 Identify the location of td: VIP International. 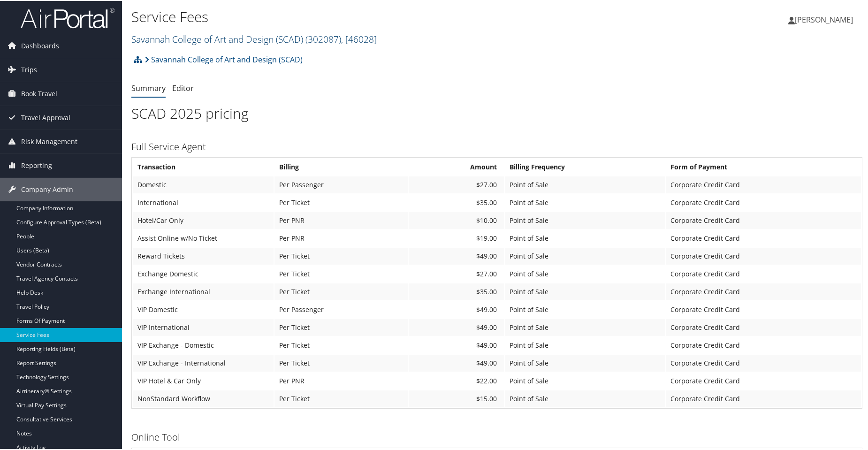
(203, 327).